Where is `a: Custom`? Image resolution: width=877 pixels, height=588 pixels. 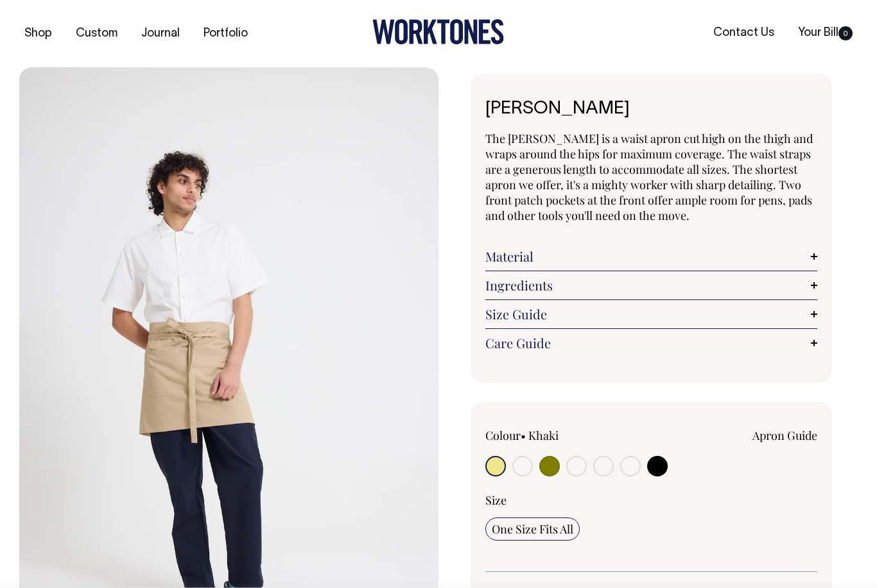
a: Custom is located at coordinates (96, 34).